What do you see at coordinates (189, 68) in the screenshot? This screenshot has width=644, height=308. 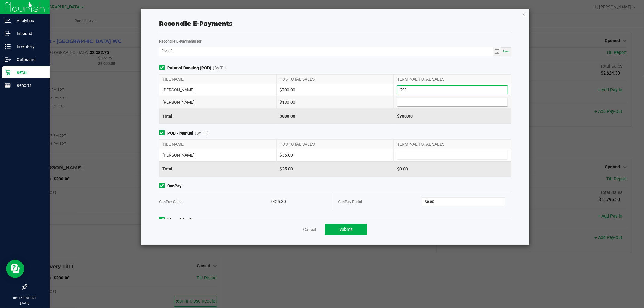 I see `strong: Point of Banking (POB)` at bounding box center [189, 68].